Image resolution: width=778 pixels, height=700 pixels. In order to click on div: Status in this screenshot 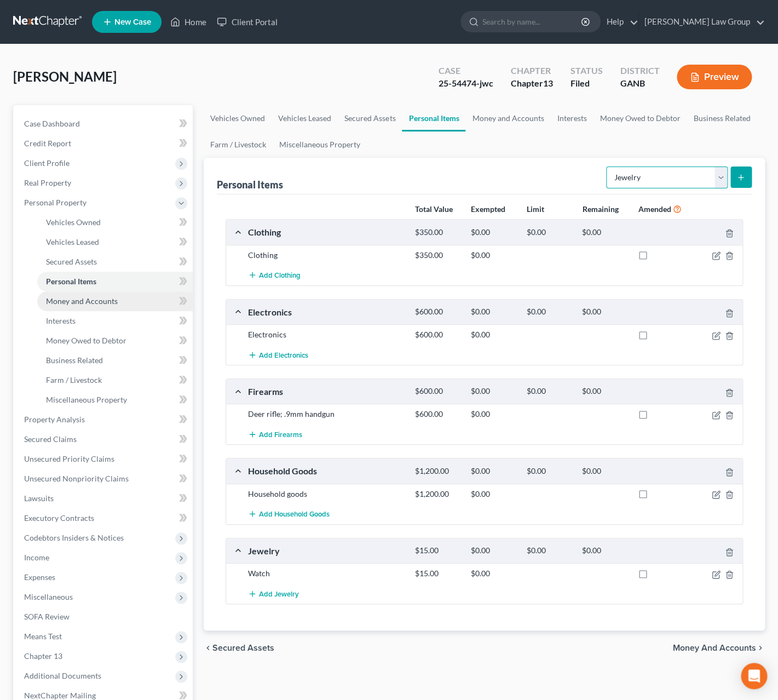, I will do `click(586, 71)`.